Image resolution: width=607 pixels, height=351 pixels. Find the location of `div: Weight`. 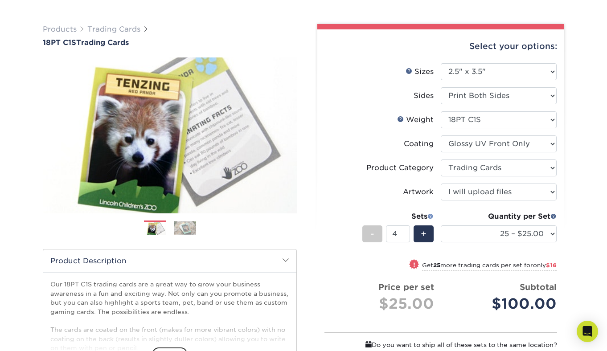

div: Weight is located at coordinates (415, 120).